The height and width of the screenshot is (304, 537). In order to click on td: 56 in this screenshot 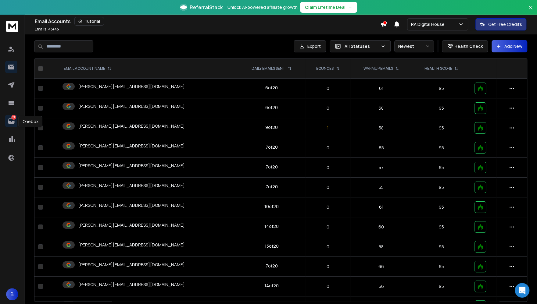, I will do `click(381, 287)`.